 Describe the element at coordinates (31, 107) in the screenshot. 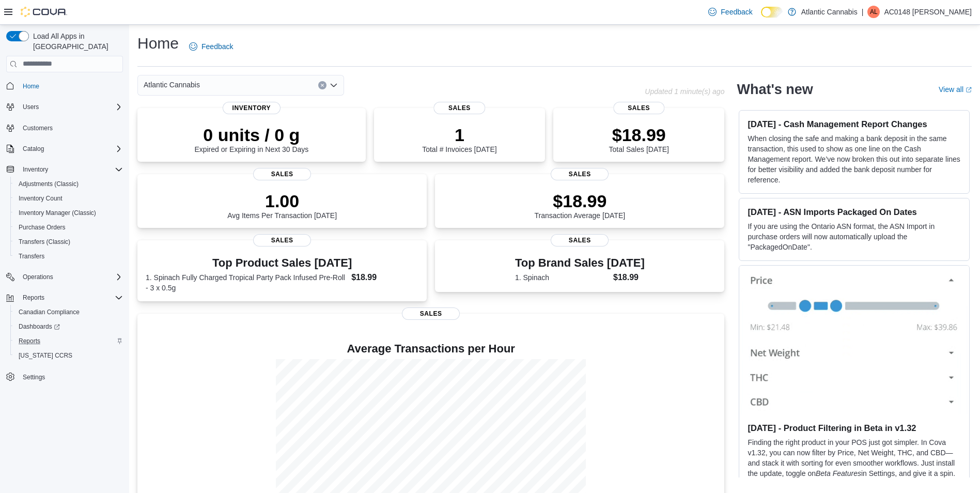

I see `span: Users` at that location.